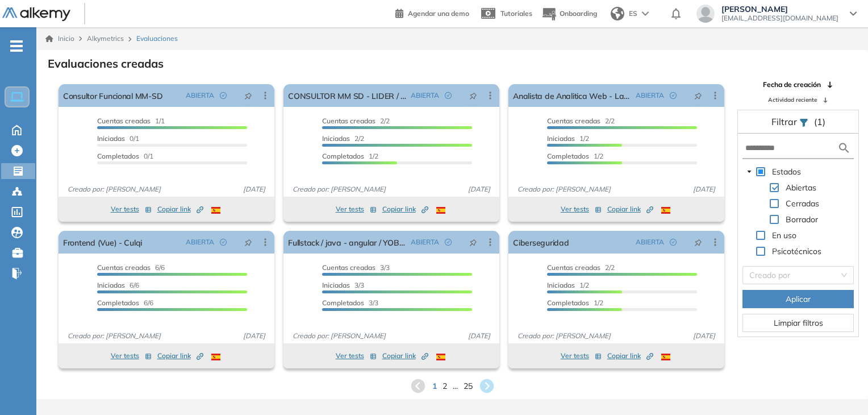  I want to click on img: Logo, so click(36, 14).